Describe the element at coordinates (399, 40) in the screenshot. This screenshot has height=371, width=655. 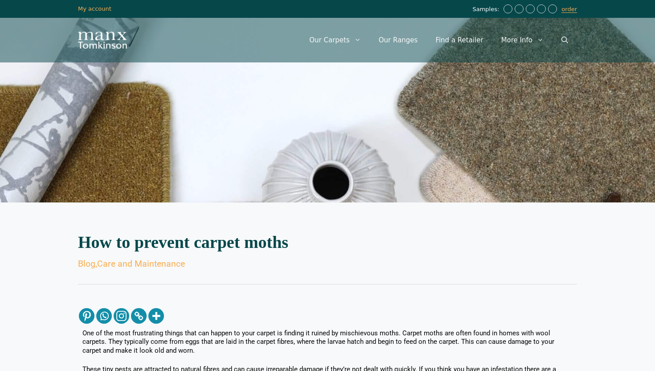
I see `a: Our Ranges` at that location.